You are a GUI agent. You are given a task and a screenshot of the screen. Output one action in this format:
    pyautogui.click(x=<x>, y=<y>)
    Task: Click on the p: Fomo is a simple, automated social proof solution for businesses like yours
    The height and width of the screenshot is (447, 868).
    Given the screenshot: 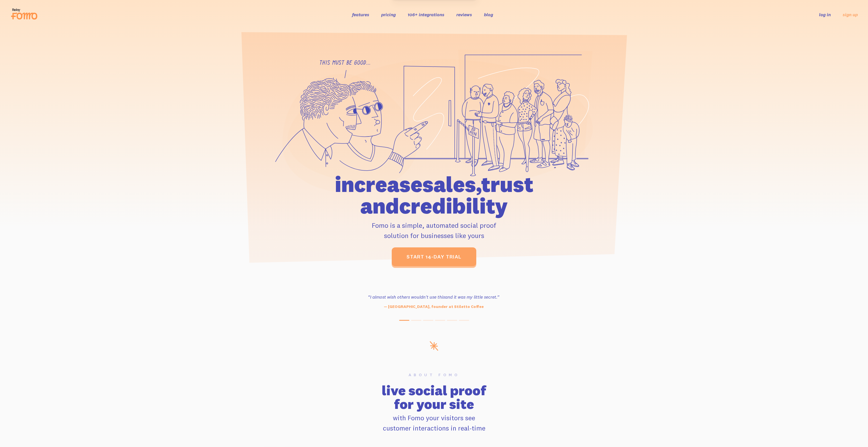 What is the action you would take?
    pyautogui.click(x=434, y=231)
    